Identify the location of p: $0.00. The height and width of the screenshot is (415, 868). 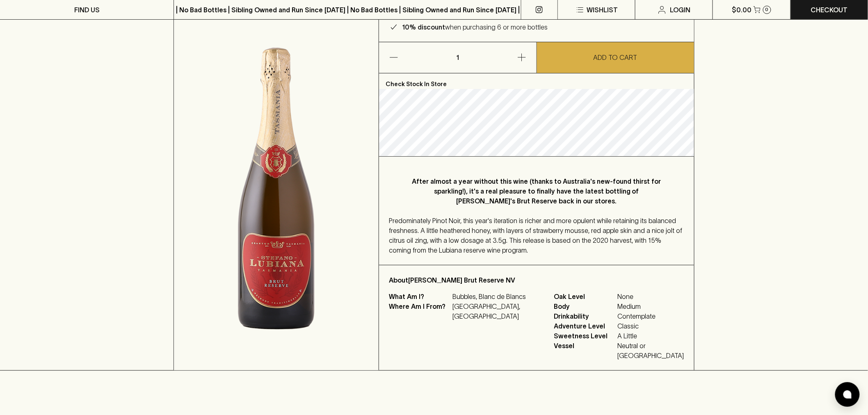
(742, 10).